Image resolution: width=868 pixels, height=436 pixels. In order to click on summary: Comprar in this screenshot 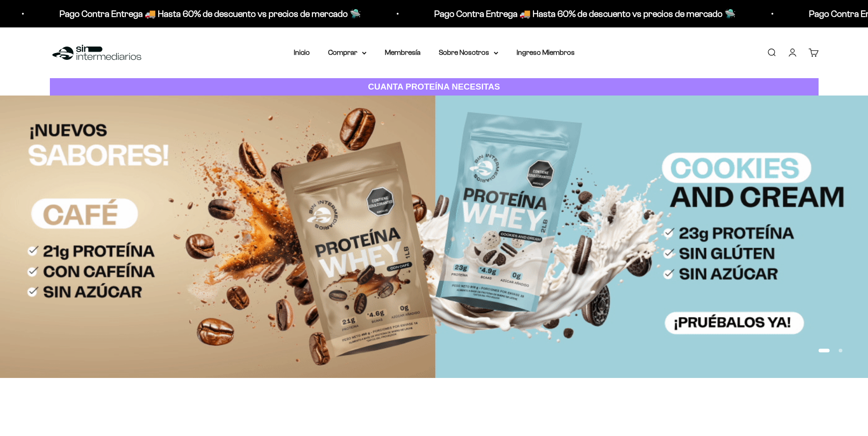, I will do `click(347, 52)`.